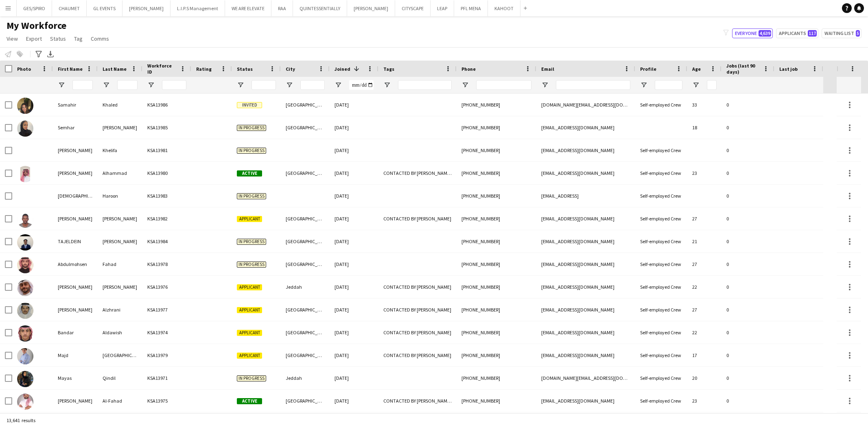  Describe the element at coordinates (25, 174) in the screenshot. I see `img: Ibrahim Alhammad` at that location.